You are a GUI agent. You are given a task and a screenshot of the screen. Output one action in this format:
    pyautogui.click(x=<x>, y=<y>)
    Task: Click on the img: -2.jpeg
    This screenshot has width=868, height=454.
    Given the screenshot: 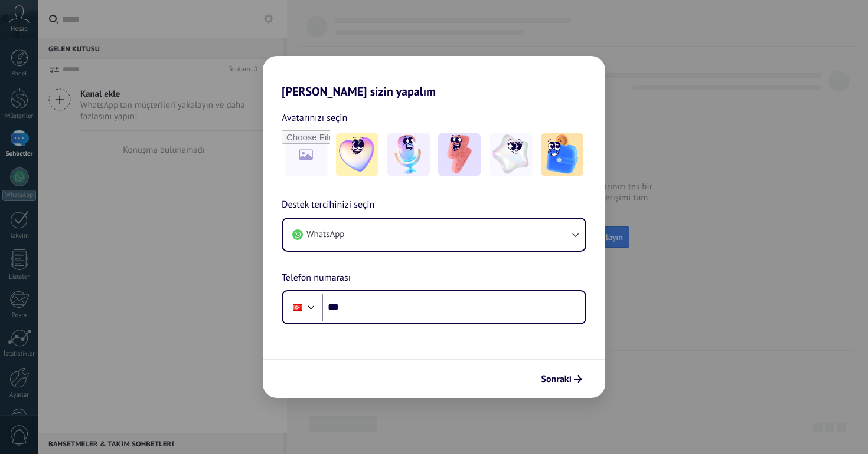 What is the action you would take?
    pyautogui.click(x=409, y=154)
    